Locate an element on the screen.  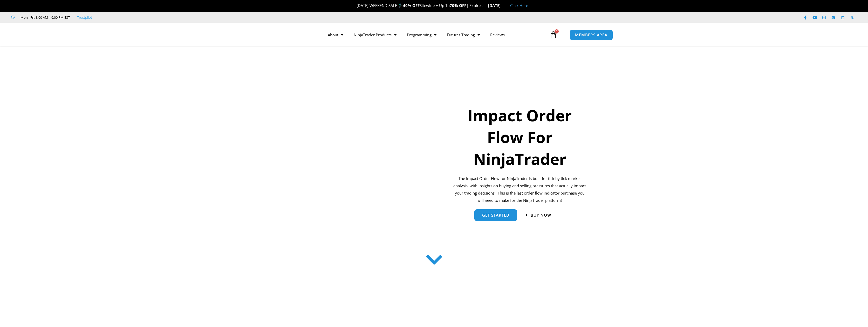
h1: Impact Order Flow For NinjaTrader is located at coordinates (520, 137).